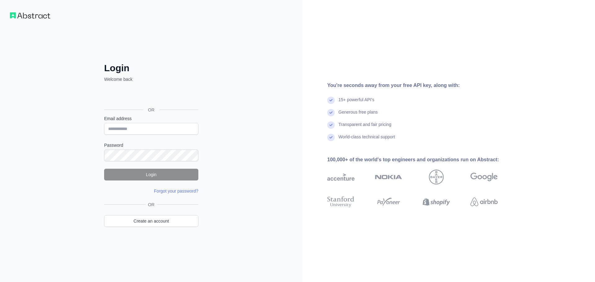  Describe the element at coordinates (151, 145) in the screenshot. I see `label: Password` at that location.